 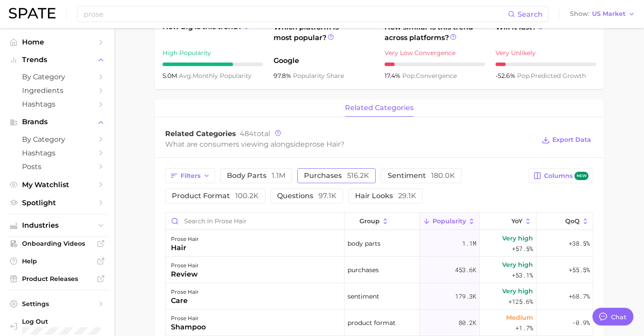 What do you see at coordinates (435, 53) in the screenshot?
I see `div: Very Low Convergence` at bounding box center [435, 53].